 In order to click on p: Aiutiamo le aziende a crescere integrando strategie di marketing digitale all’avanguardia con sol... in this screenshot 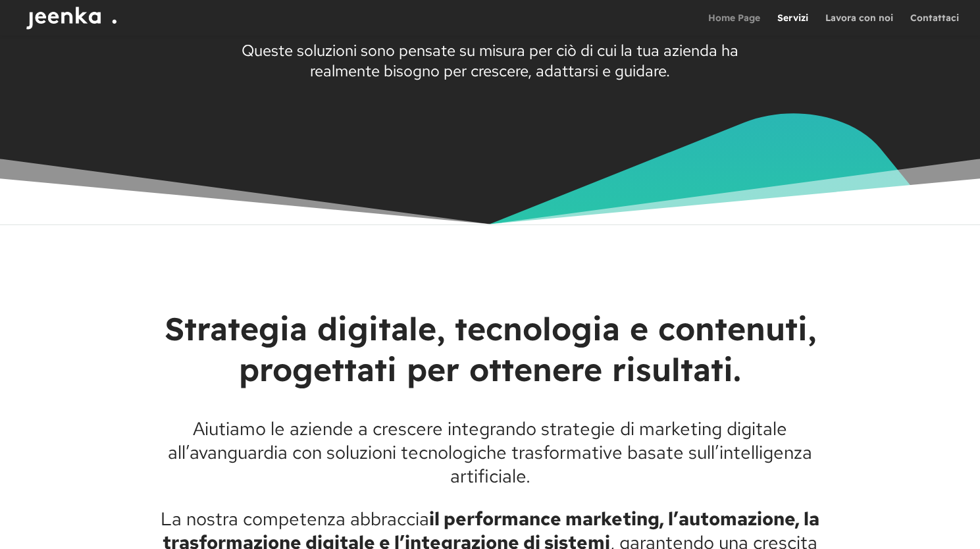, I will do `click(490, 462)`.